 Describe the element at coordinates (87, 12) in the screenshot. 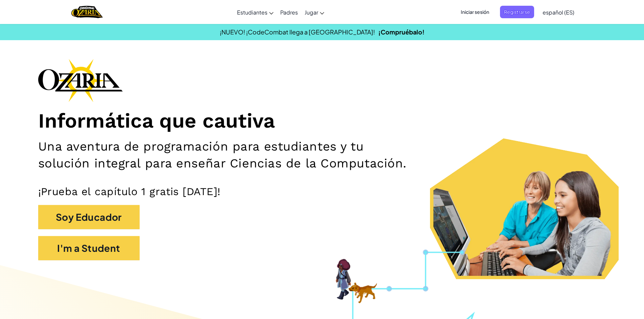

I see `a: Ozaria by CodeCombat logo` at that location.